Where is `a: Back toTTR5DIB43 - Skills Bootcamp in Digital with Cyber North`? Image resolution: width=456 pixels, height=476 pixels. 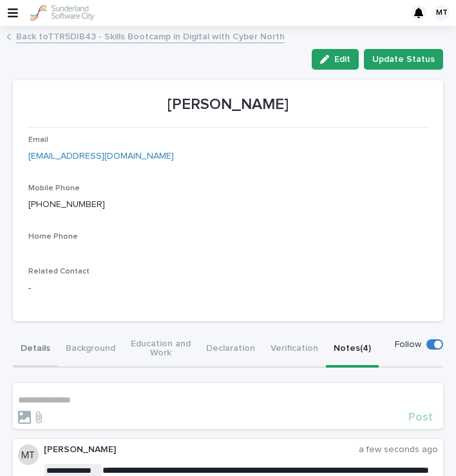
a: Back toTTR5DIB43 - Skills Bootcamp in Digital with Cyber North is located at coordinates (150, 36).